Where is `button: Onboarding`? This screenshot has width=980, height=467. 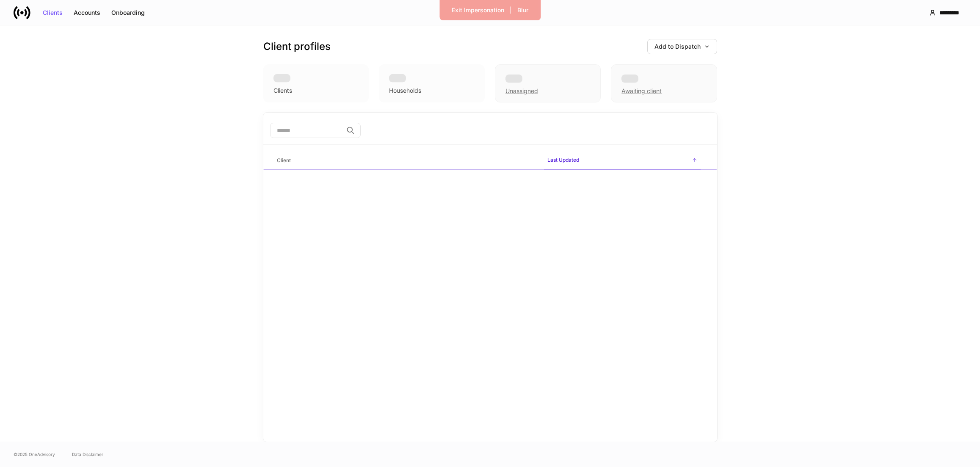 button: Onboarding is located at coordinates (128, 13).